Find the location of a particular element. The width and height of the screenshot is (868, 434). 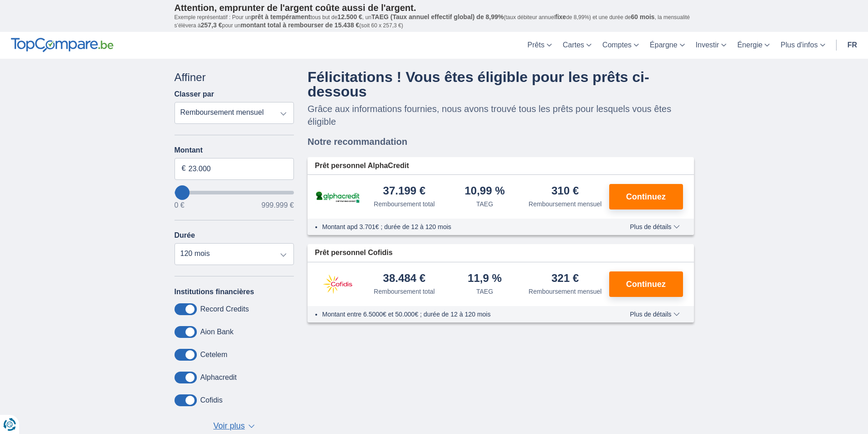

span: Prêt personnel AlphaCredit is located at coordinates (362, 166).